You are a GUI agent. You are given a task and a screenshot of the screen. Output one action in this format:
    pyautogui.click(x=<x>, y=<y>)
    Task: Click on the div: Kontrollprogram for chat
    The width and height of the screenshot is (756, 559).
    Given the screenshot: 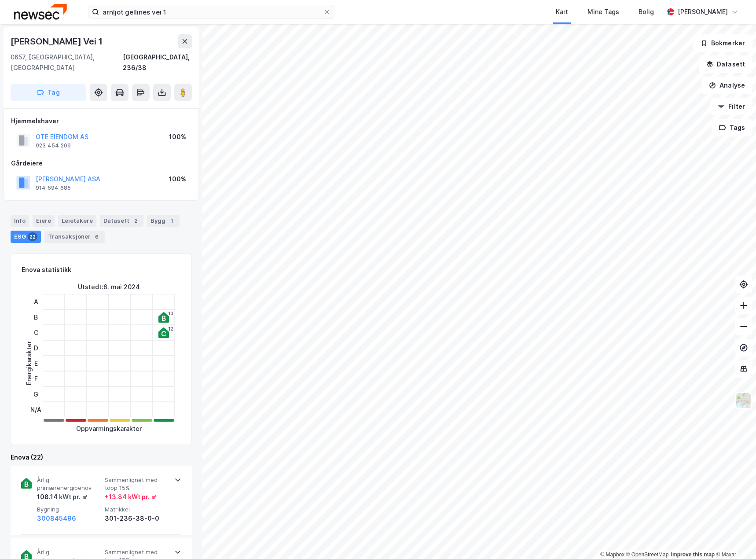 What is the action you would take?
    pyautogui.click(x=734, y=538)
    